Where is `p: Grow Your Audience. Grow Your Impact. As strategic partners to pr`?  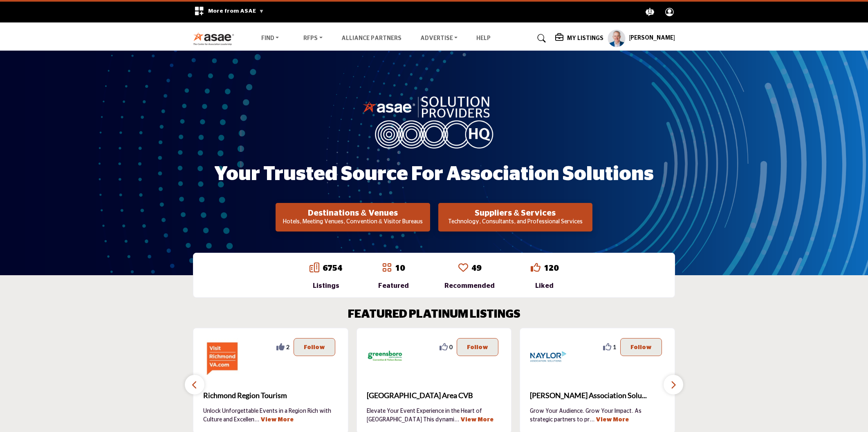 p: Grow Your Audience. Grow Your Impact. As strategic partners to pr is located at coordinates (597, 415).